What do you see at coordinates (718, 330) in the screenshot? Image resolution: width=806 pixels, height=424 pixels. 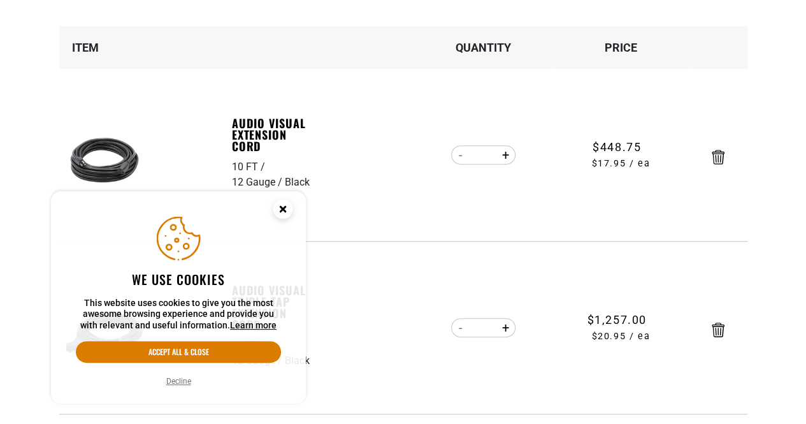 I see `a: Remove Audio Visual Triple Tap Extension Cord - 10 FT / 12 Gauge / Black` at bounding box center [718, 330].